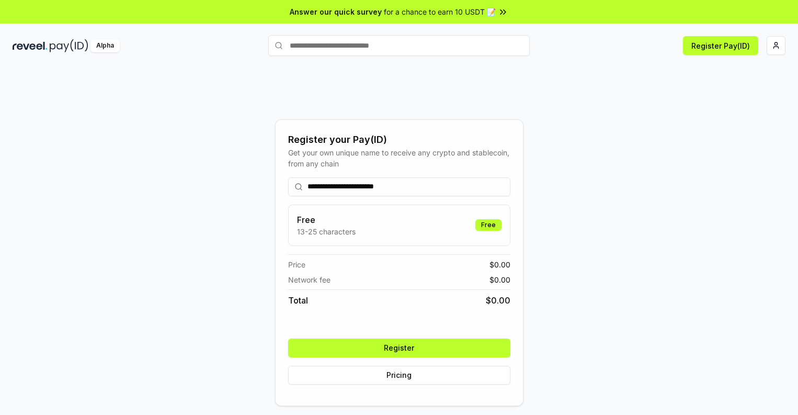 Image resolution: width=798 pixels, height=415 pixels. What do you see at coordinates (69, 45) in the screenshot?
I see `img: pay_id` at bounding box center [69, 45].